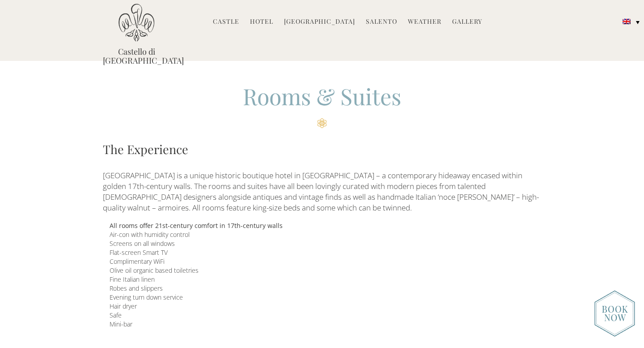 The image size is (644, 348). I want to click on img: English, so click(627, 22).